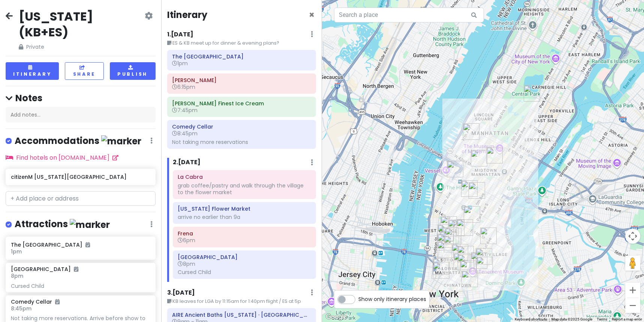  What do you see at coordinates (78, 141) in the screenshot?
I see `h4: Accommodations` at bounding box center [78, 141].